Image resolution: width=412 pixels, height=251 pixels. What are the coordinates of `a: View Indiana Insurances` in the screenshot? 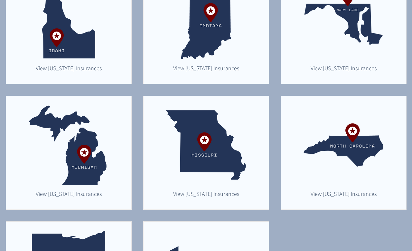 It's located at (206, 68).